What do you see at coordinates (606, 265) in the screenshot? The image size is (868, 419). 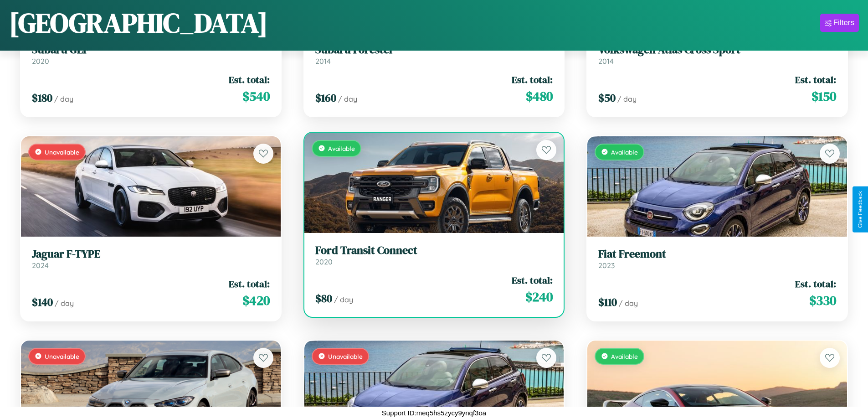 I see `span: 2023` at bounding box center [606, 265].